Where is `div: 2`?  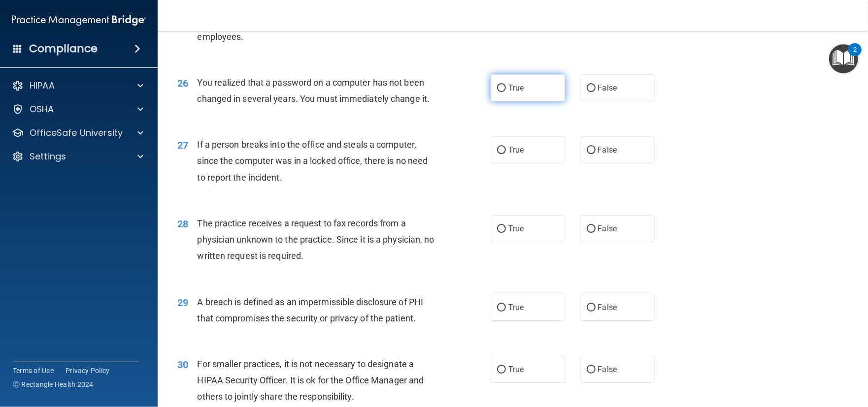 div: 2 is located at coordinates (855, 56).